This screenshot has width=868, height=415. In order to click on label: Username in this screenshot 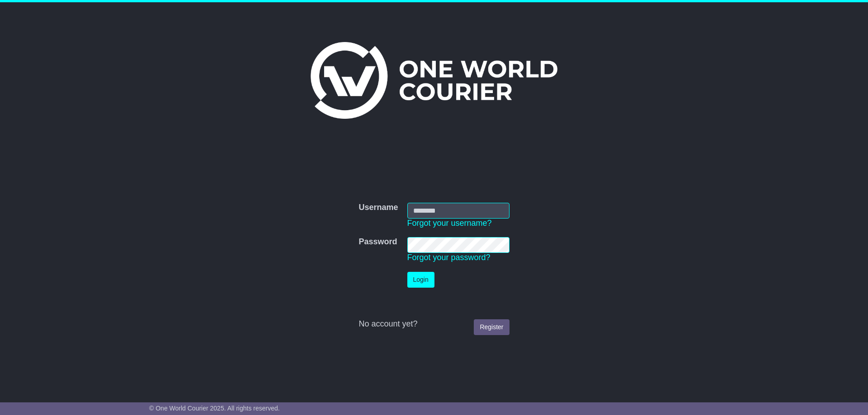, I will do `click(378, 208)`.